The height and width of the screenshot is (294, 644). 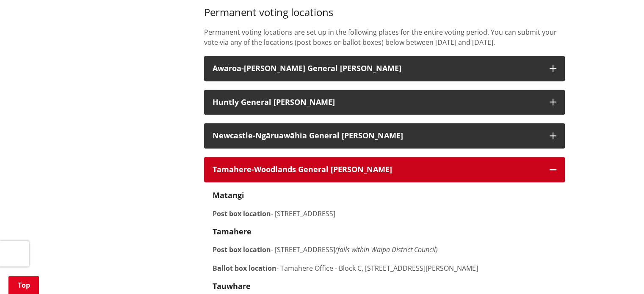 I want to click on strong: Tamahere, so click(x=232, y=232).